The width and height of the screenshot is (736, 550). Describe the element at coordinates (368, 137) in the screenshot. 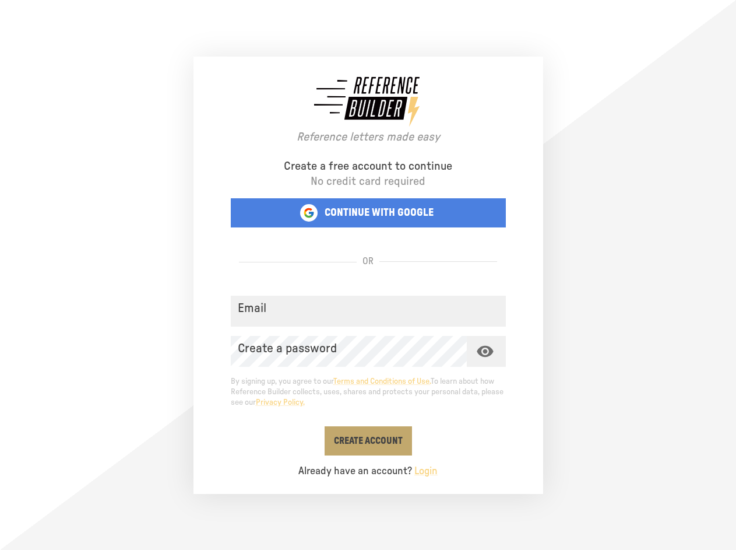

I see `p: Reference letters made easy` at that location.